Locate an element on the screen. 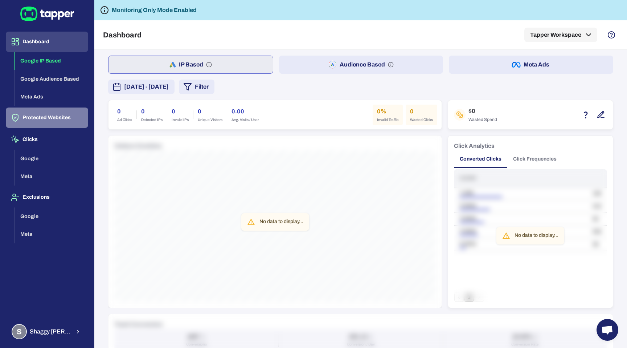 The height and width of the screenshot is (348, 627). h6: $0 is located at coordinates (483, 111).